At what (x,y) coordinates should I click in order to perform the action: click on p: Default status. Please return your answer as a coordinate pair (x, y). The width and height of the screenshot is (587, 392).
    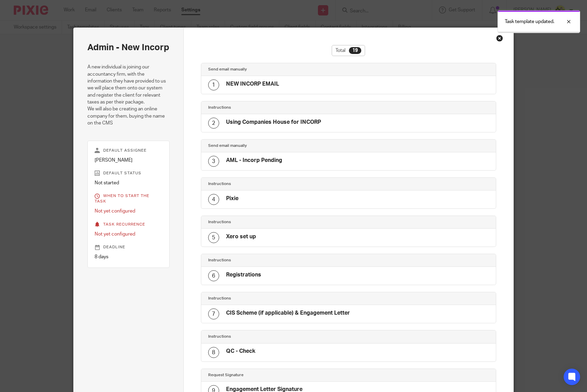
    Looking at the image, I should click on (129, 173).